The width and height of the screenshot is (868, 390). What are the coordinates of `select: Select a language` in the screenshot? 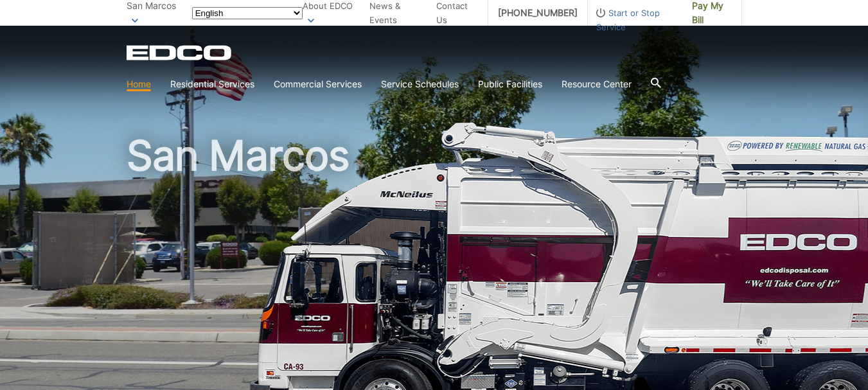 It's located at (247, 13).